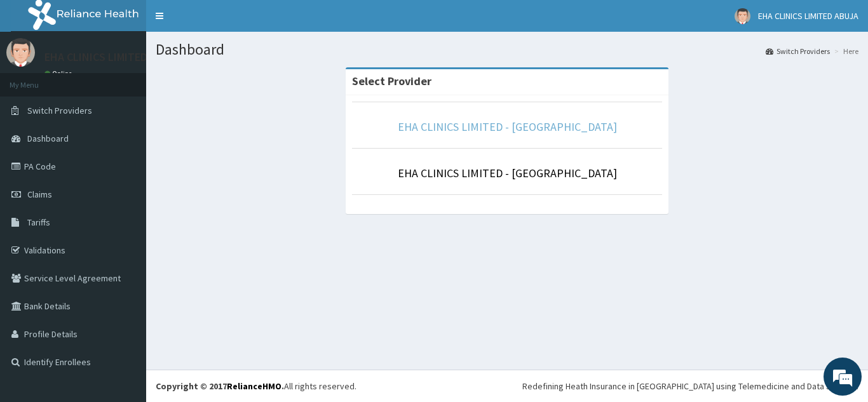 Image resolution: width=868 pixels, height=402 pixels. Describe the element at coordinates (60, 111) in the screenshot. I see `span: Switch Providers` at that location.